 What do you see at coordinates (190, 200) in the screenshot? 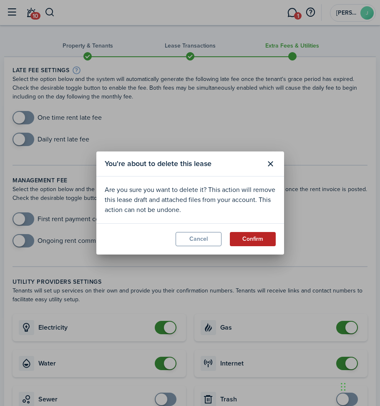
I see `div: Are you sure you want to delete it? This action will remove this lease draft and attached files f...` at bounding box center [190, 200].